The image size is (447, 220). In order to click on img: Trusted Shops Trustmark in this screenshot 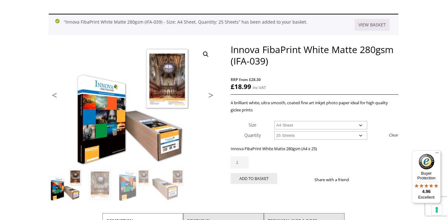, I will do `click(426, 162)`.